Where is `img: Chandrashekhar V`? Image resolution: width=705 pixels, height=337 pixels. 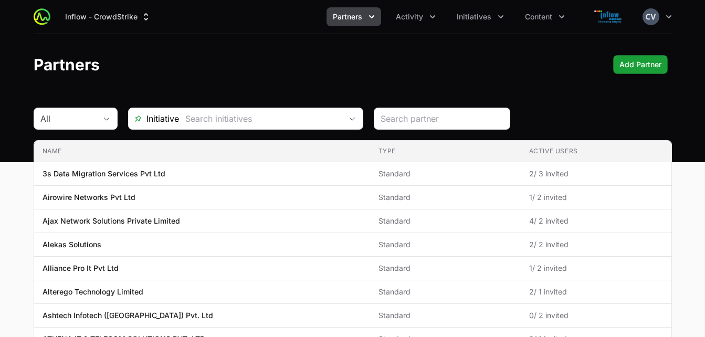
img: Chandrashekhar V is located at coordinates (651, 17).